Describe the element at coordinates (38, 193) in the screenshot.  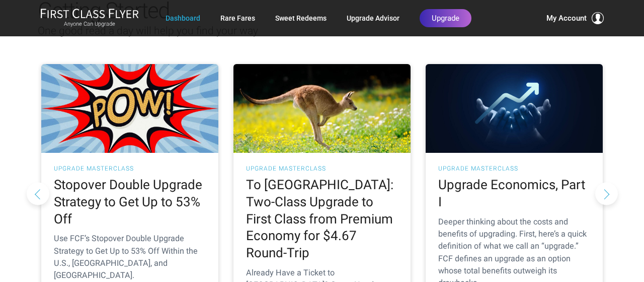
I see `button: Previous slide` at that location.